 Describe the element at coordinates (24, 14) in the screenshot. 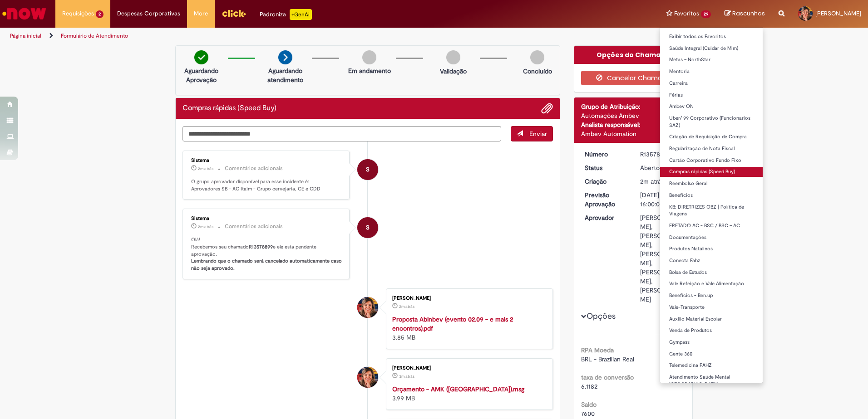

I see `img: ServiceNow` at that location.